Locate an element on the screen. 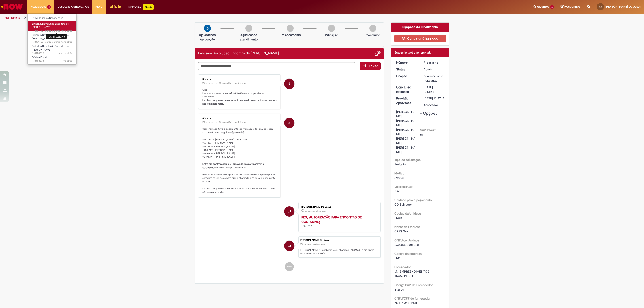  span: um dia atrás is located at coordinates (65, 53).